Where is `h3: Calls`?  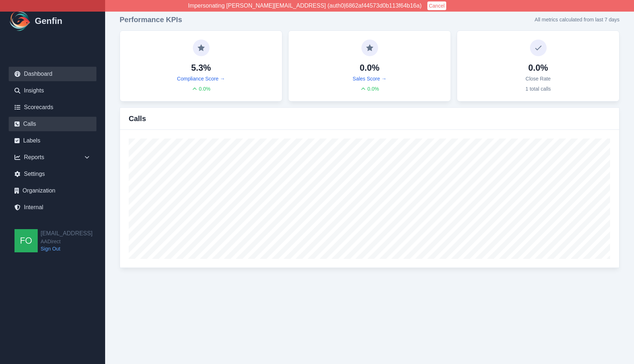 h3: Calls is located at coordinates (138, 119).